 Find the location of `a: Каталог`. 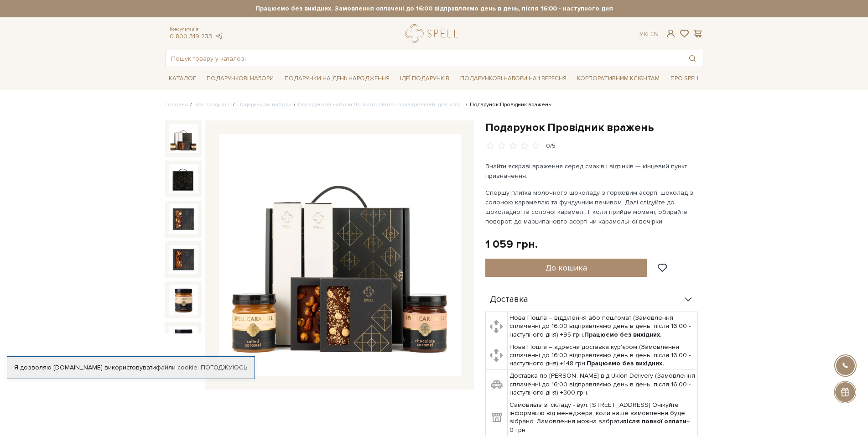

a: Каталог is located at coordinates (182, 78).